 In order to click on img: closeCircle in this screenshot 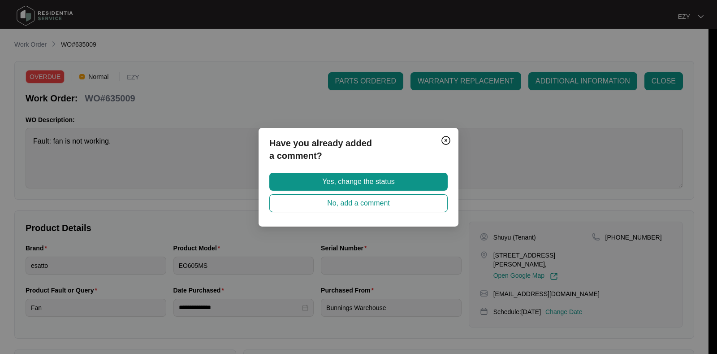, I will do `click(446, 140)`.